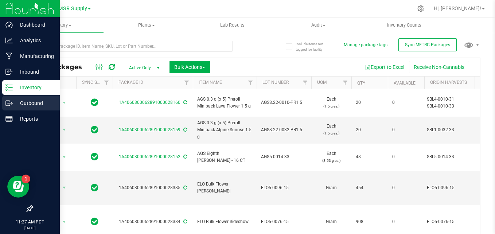 The width and height of the screenshot is (495, 234). I want to click on span: Lab Results, so click(232, 25).